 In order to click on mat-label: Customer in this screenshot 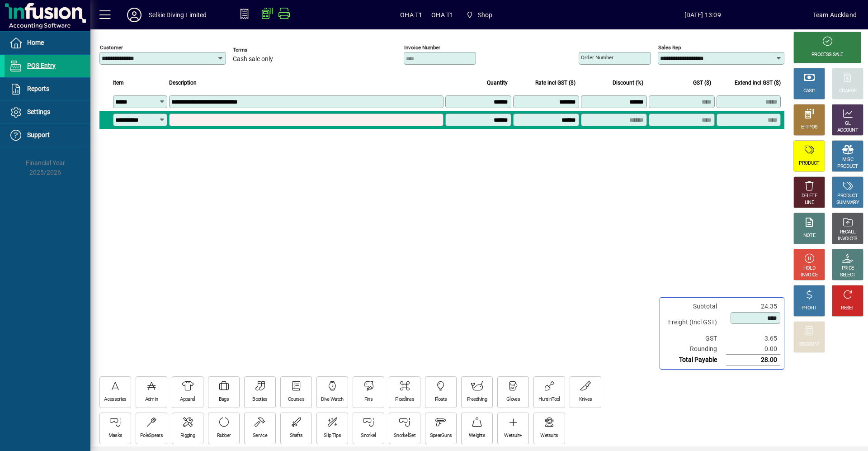, I will do `click(111, 47)`.